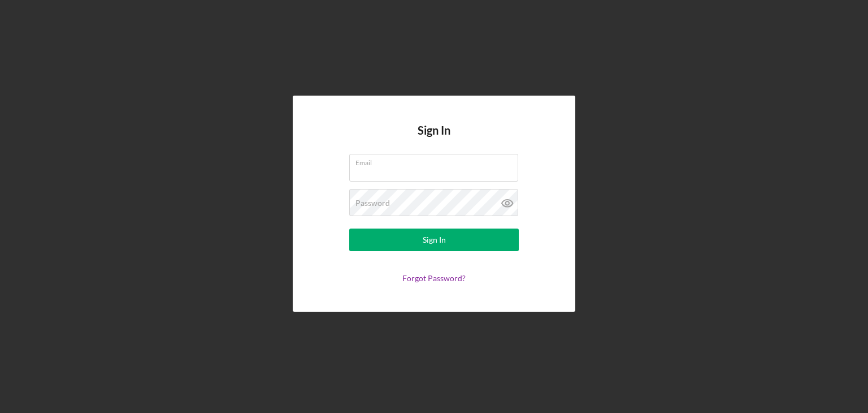 The width and height of the screenshot is (868, 413). Describe the element at coordinates (372, 203) in the screenshot. I see `label: Password` at that location.